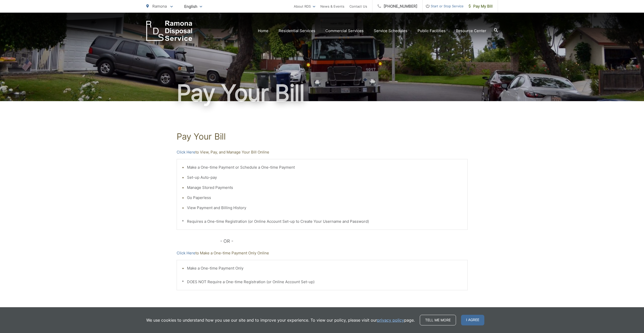  Describe the element at coordinates (322, 282) in the screenshot. I see `p: * DOES NOT Require a One-time Registration (or Online Account Set-up)` at that location.